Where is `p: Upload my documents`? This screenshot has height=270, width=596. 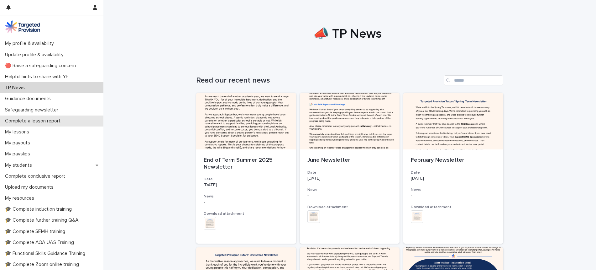
p: Upload my documents is located at coordinates (30, 187).